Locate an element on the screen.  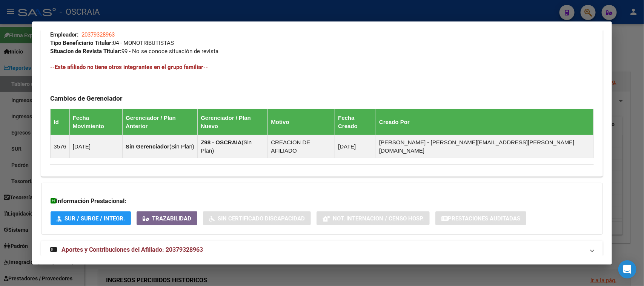
strong: Empleador: is located at coordinates (64, 34).